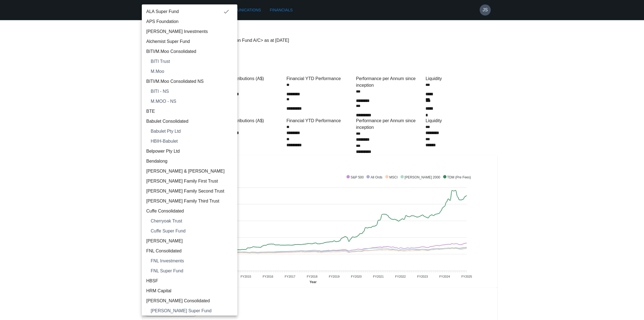  I want to click on span: BITI/M.Moo Consolidated NS, so click(190, 81).